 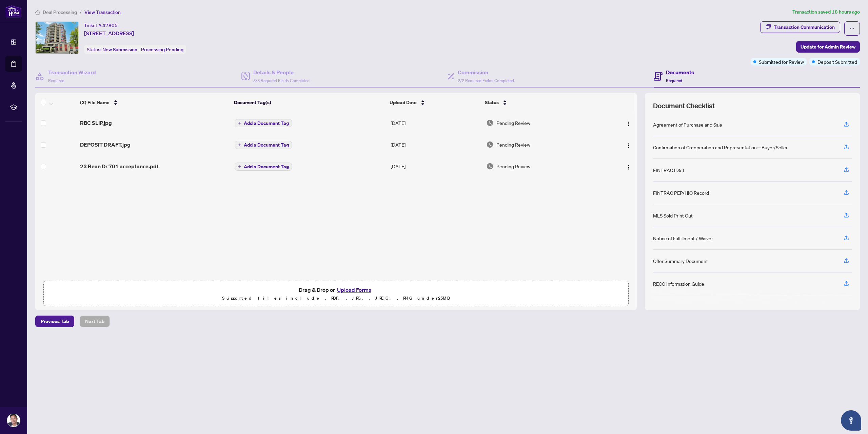 I want to click on img: Profile Icon, so click(x=13, y=421).